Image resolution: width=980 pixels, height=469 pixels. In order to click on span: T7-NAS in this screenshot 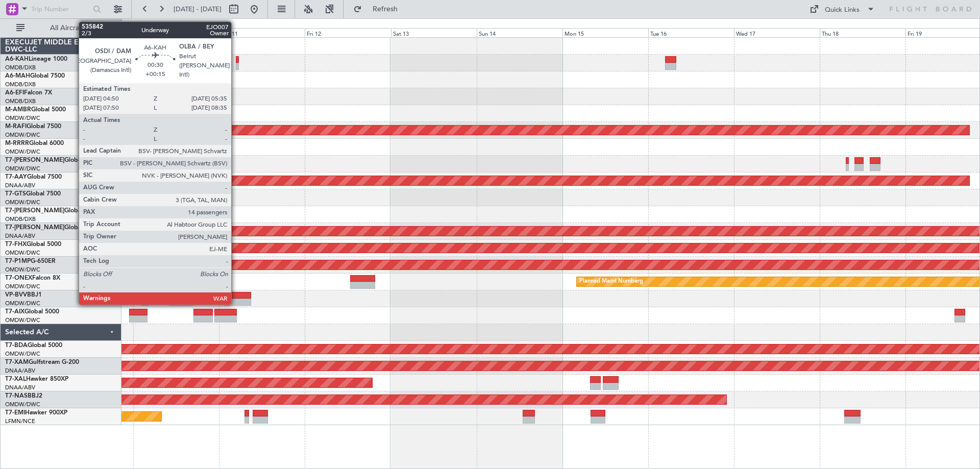, I will do `click(16, 396)`.